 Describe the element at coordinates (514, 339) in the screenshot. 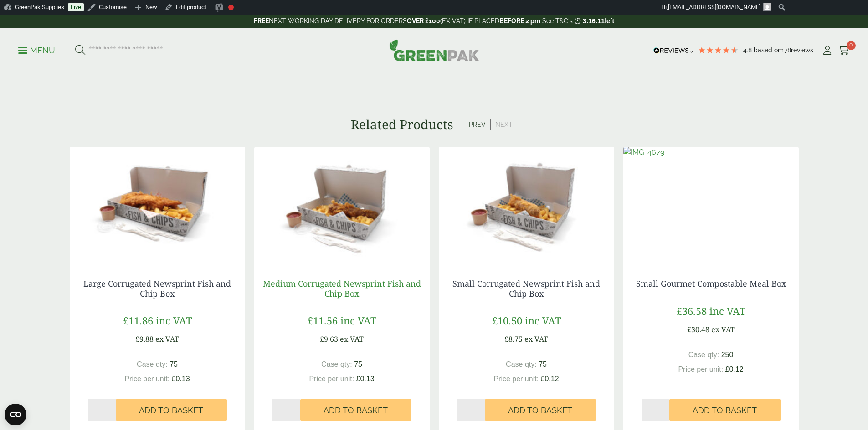

I see `bdi: 8.75` at that location.